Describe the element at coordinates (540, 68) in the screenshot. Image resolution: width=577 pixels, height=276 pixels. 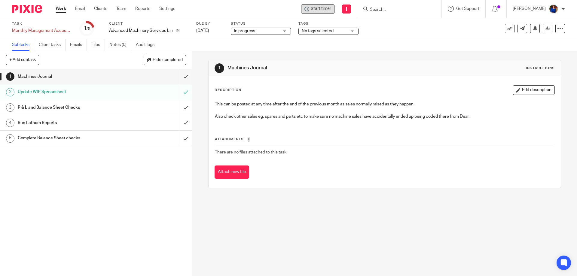
I see `div: Instructions` at that location.